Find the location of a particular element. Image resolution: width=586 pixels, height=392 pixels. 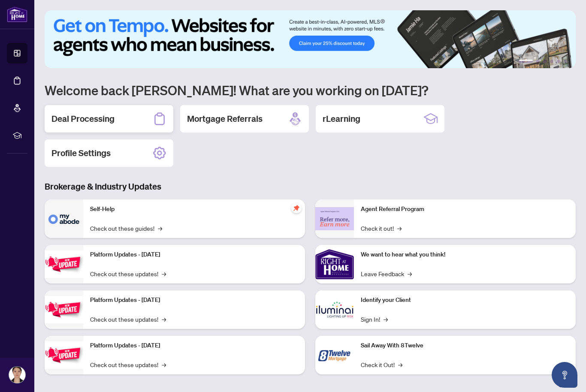

a: Check it out!→ is located at coordinates (381, 228).